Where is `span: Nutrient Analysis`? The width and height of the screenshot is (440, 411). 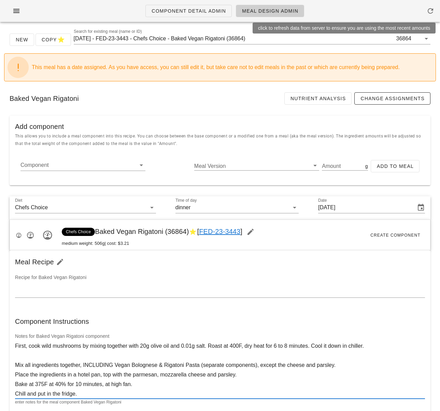 span: Nutrient Analysis is located at coordinates (318, 98).